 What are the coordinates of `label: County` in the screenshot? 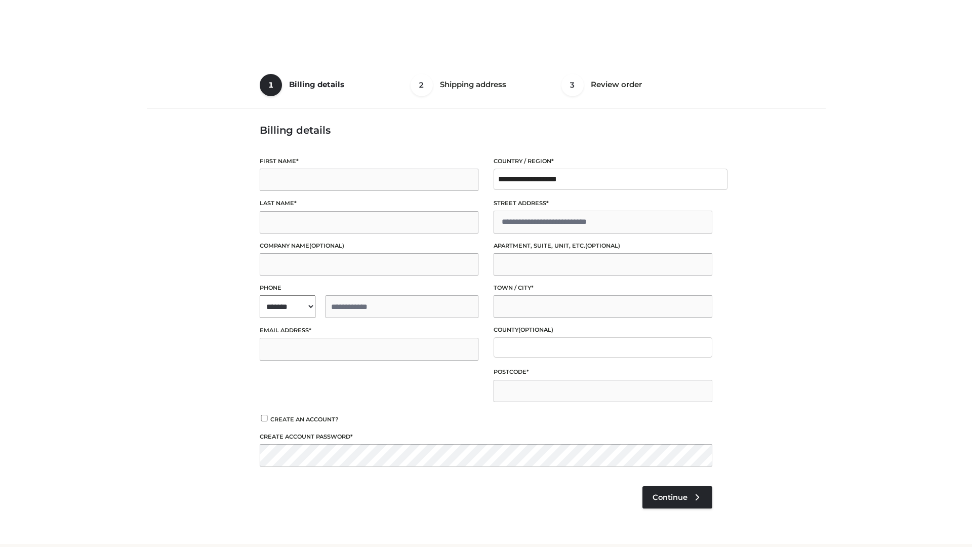 It's located at (603, 330).